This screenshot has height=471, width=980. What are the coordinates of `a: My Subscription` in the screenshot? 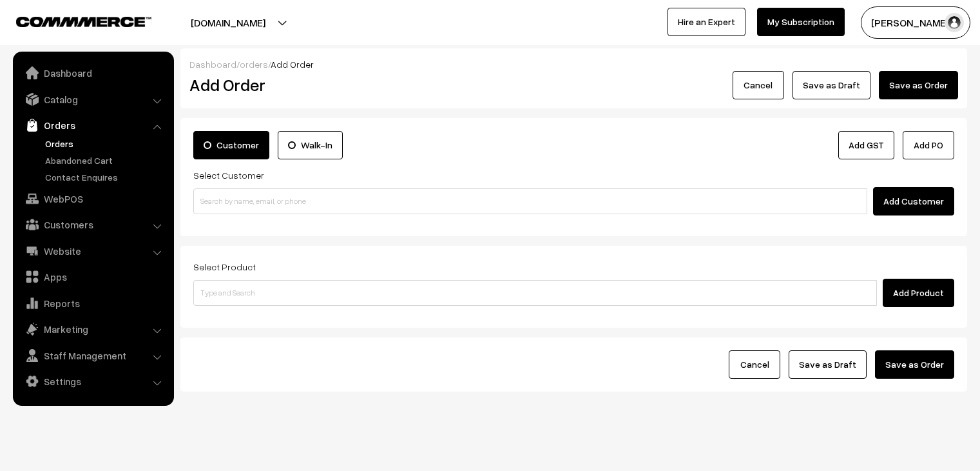 It's located at (801, 22).